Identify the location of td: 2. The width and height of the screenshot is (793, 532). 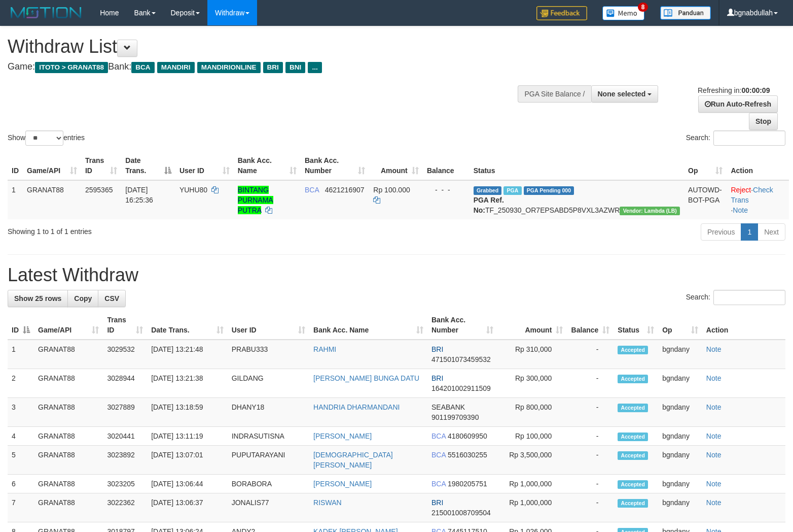
(21, 383).